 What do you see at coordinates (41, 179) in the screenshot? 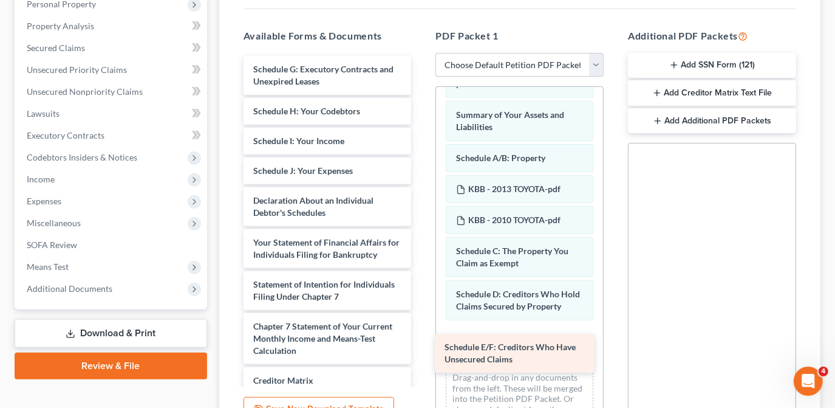
I see `span: Income` at bounding box center [41, 179].